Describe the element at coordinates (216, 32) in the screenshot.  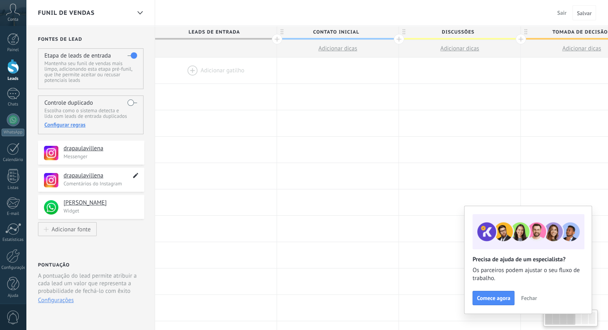
I see `div: Leads de entrada` at that location.